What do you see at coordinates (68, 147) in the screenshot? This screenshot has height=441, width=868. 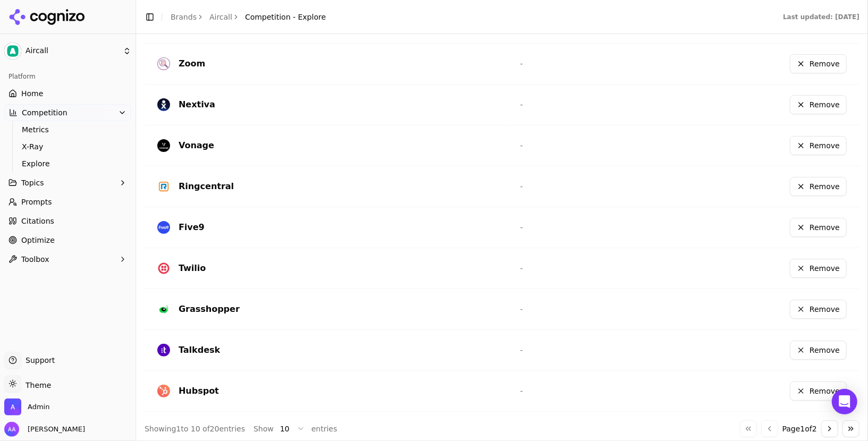 I see `span: X-Ray` at bounding box center [68, 147].